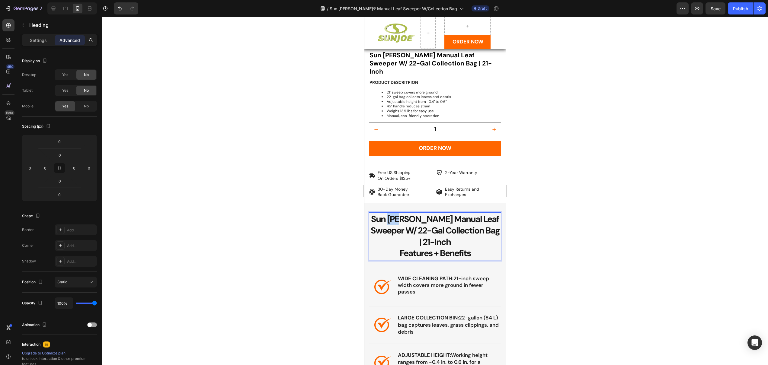 The height and width of the screenshot is (365, 768). What do you see at coordinates (28, 246) in the screenshot?
I see `div: Corner` at bounding box center [28, 246].